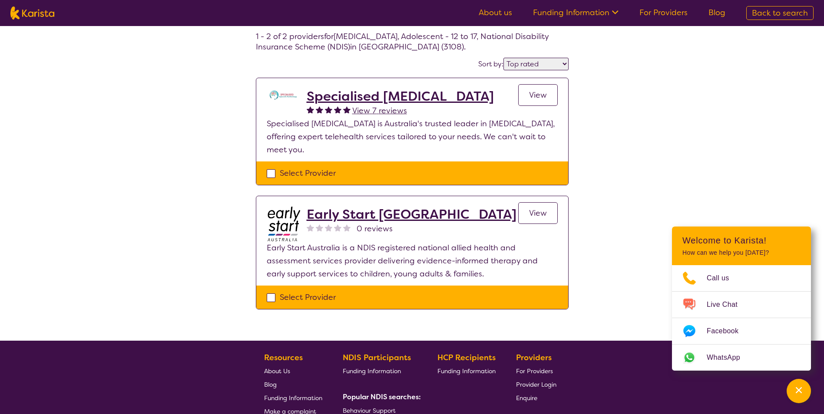 This screenshot has height=414, width=824. What do you see at coordinates (374, 229) in the screenshot?
I see `span: 0 reviews` at bounding box center [374, 229].